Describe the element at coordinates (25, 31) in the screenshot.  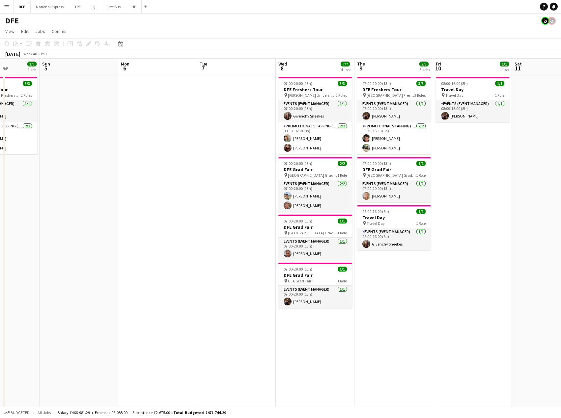
I see `span: Edit` at that location.